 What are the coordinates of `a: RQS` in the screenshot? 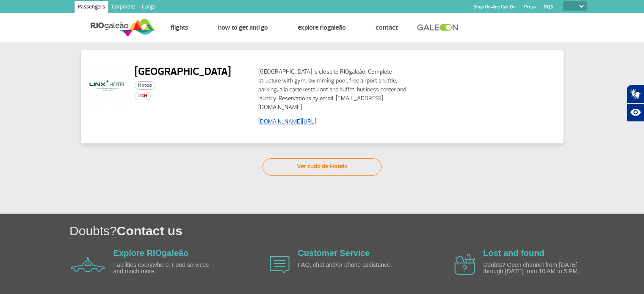 It's located at (549, 6).